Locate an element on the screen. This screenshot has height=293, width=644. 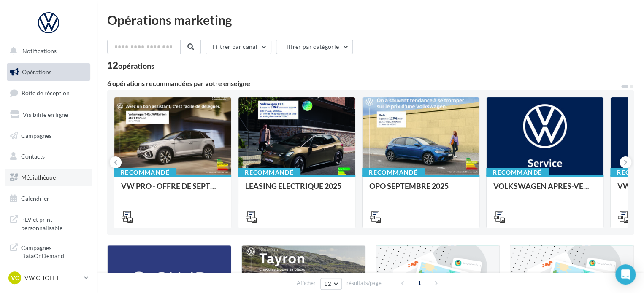
div: VOLKSWAGEN APRES-VENTE is located at coordinates (544, 190).